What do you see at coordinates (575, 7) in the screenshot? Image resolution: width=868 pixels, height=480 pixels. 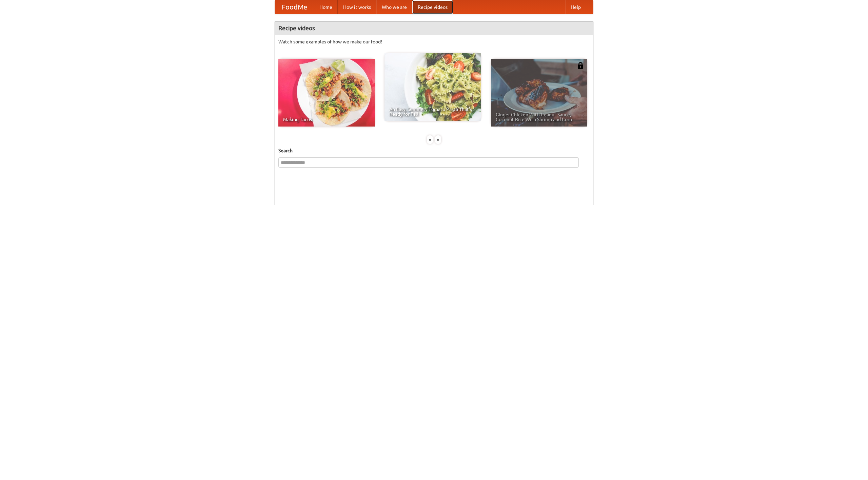 I see `a: Help` at bounding box center [575, 7].